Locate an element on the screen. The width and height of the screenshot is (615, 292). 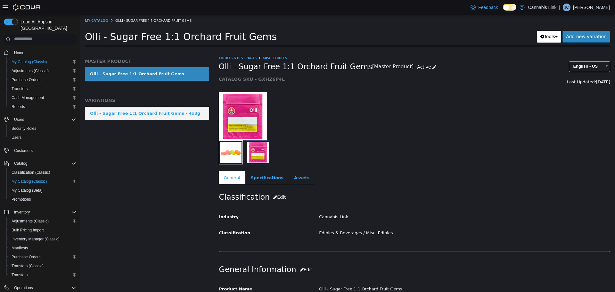
span: Manifests is located at coordinates (20, 248).